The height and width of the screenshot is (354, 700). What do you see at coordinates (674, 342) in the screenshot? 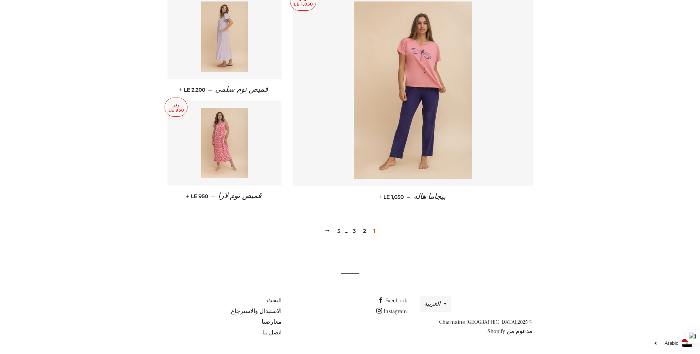
I see `a: Arabic` at bounding box center [674, 342].